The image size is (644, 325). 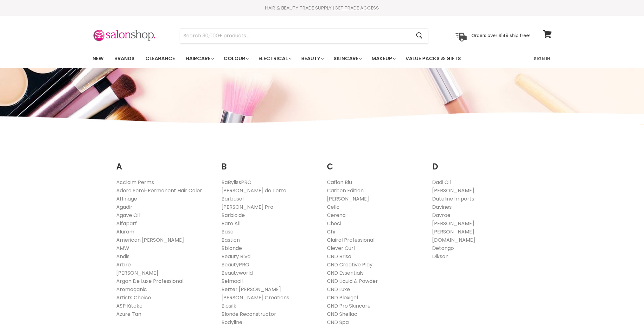 I want to click on a: Cerena, so click(x=336, y=215).